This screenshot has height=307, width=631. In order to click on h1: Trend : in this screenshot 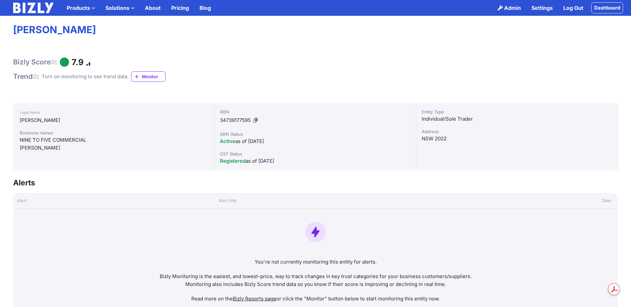, I will do `click(26, 77)`.